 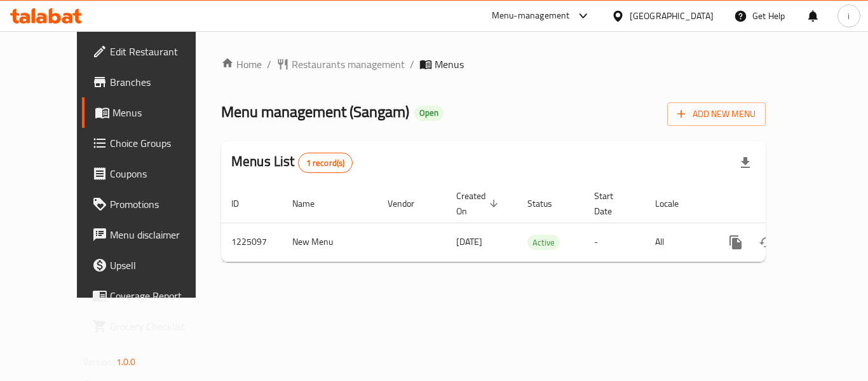 I want to click on th: Actions, so click(x=782, y=204).